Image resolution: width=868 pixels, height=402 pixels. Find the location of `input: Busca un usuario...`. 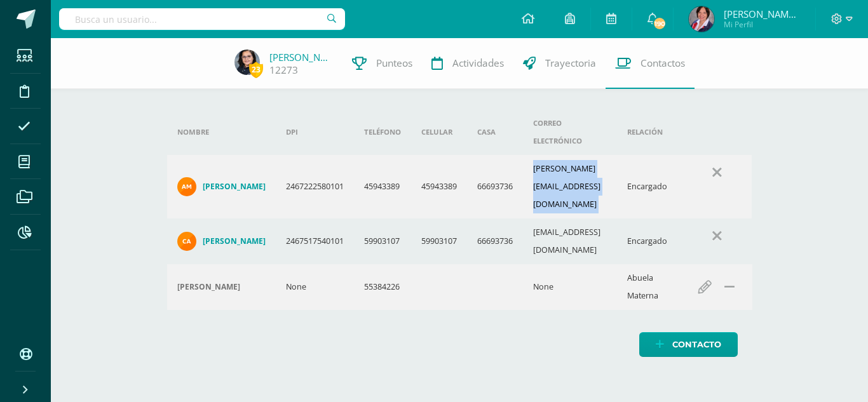

input: Busca un usuario... is located at coordinates (202, 19).